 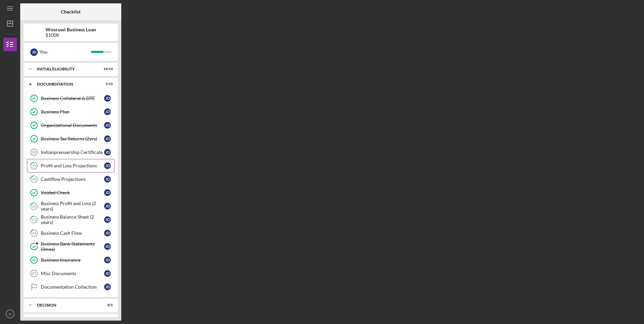 What do you see at coordinates (66, 305) in the screenshot?
I see `div: Decision` at bounding box center [66, 305].